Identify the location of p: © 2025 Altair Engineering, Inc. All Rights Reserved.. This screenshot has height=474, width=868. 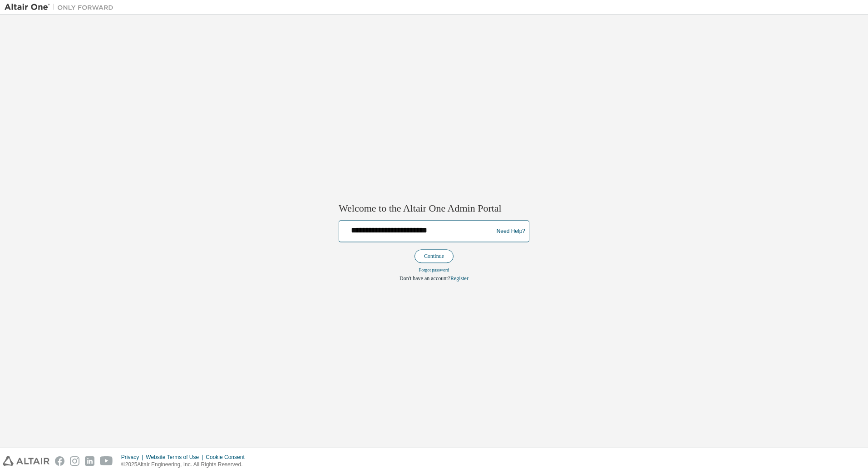
(186, 465).